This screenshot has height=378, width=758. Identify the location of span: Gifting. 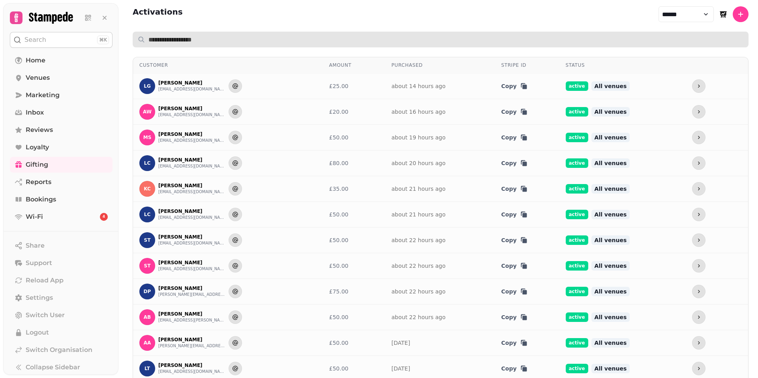
(37, 165).